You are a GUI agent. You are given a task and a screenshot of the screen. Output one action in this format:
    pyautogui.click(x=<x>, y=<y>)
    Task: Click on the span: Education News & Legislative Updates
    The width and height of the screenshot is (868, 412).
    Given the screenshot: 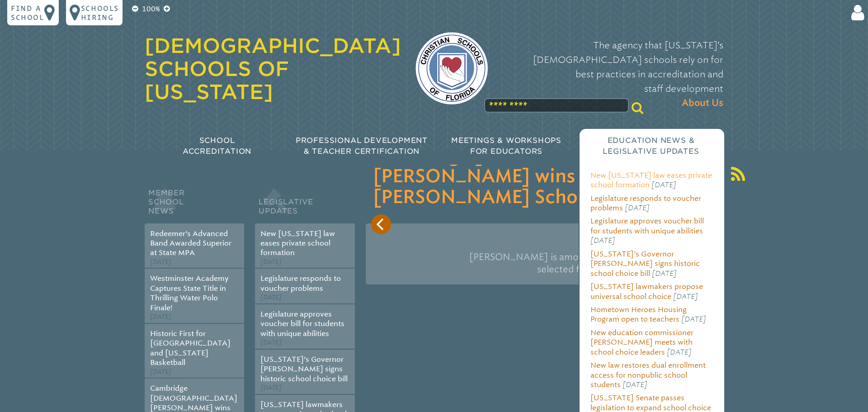 What is the action you would take?
    pyautogui.click(x=650, y=145)
    